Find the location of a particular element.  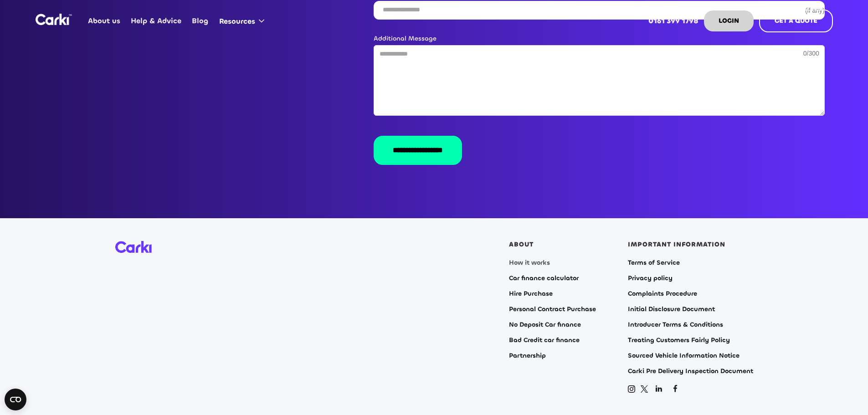

a: About us is located at coordinates (104, 21).